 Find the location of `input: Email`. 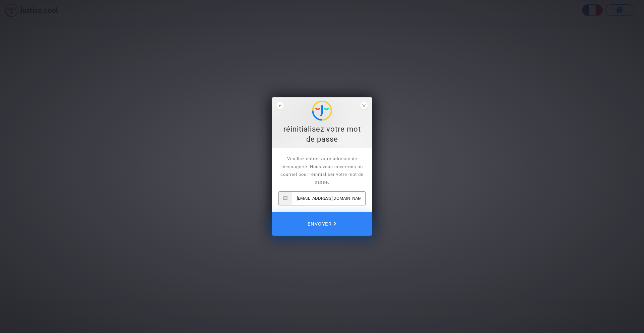

input: Email is located at coordinates (329, 199).